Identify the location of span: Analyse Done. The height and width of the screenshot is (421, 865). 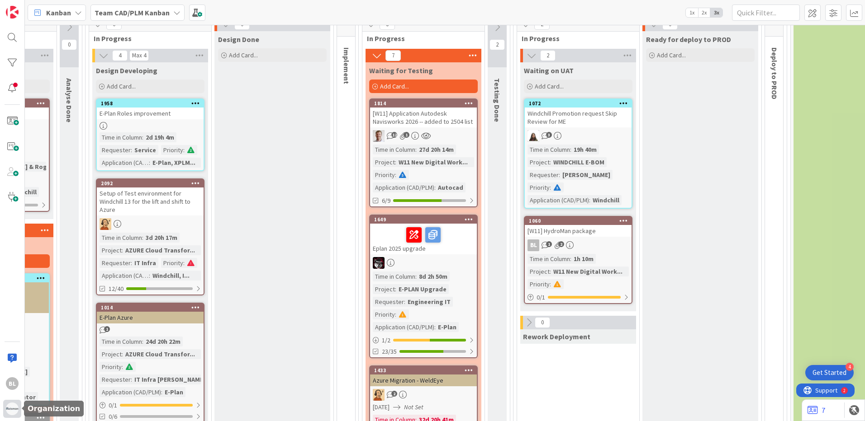
(69, 100).